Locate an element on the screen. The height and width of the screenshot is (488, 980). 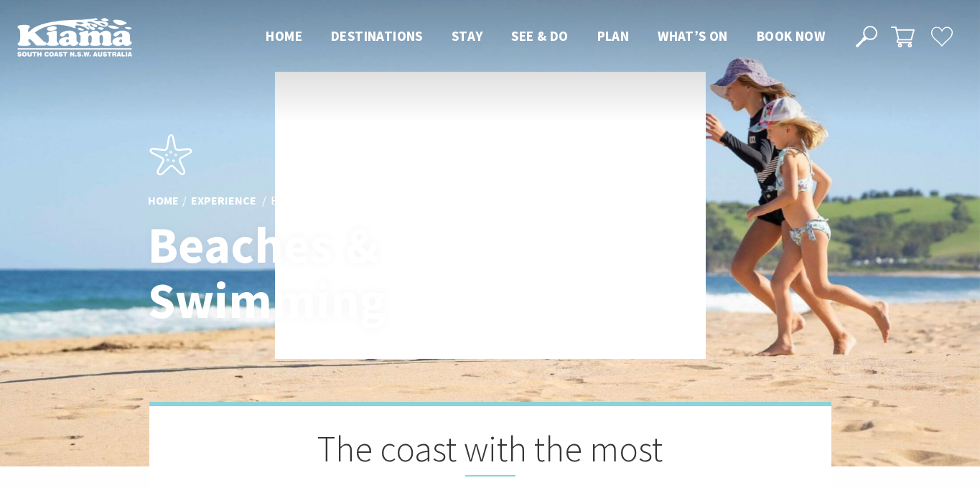
h1: Beaches & Swimming is located at coordinates (350, 273).